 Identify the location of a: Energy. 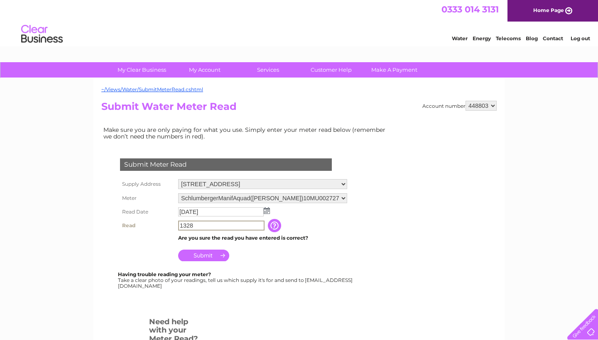
(482, 38).